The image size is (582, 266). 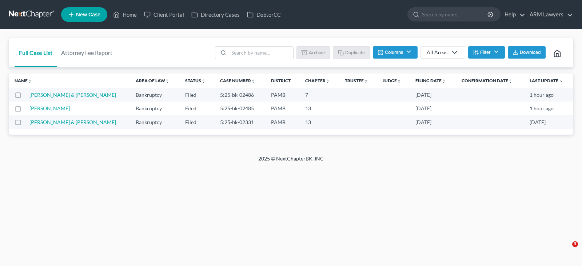 I want to click on a: Full Case List, so click(x=36, y=53).